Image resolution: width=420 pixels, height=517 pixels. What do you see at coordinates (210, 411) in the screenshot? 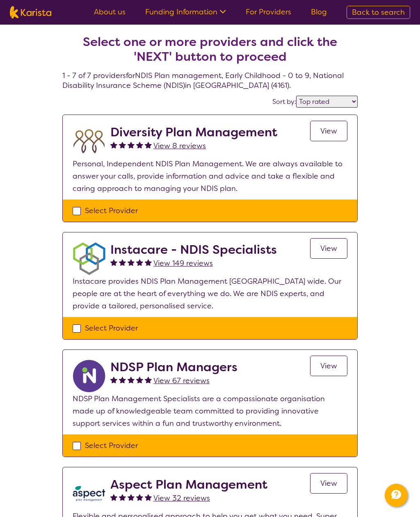
I see `p: NDSP Plan Management Specialists are a compassionate organisation made up of knowledgeable team c...` at bounding box center [210, 411].